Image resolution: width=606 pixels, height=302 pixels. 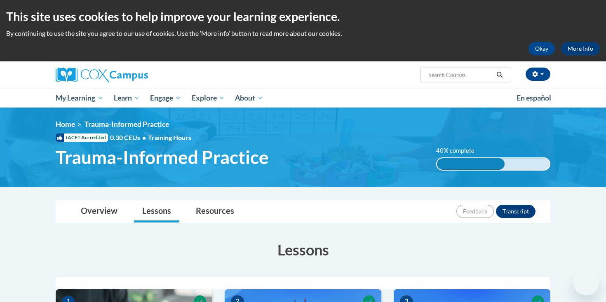 What do you see at coordinates (208, 98) in the screenshot?
I see `span: Explore` at bounding box center [208, 98].